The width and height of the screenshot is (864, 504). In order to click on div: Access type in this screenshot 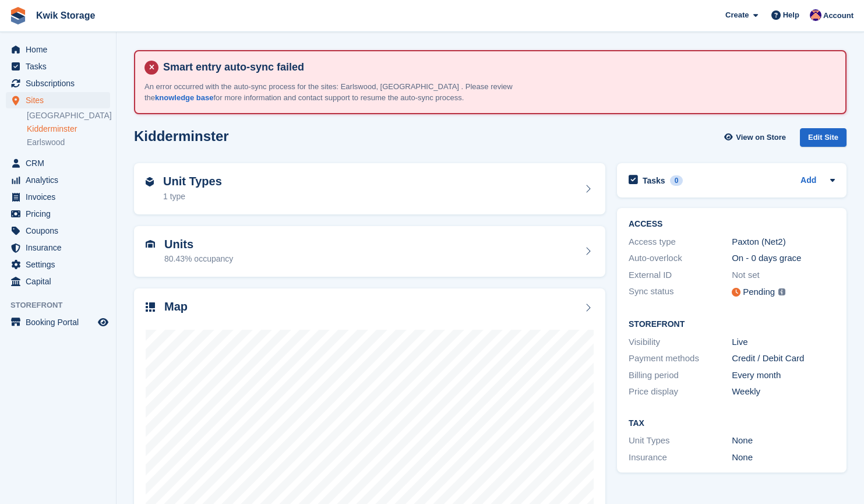, I will do `click(680, 241)`.